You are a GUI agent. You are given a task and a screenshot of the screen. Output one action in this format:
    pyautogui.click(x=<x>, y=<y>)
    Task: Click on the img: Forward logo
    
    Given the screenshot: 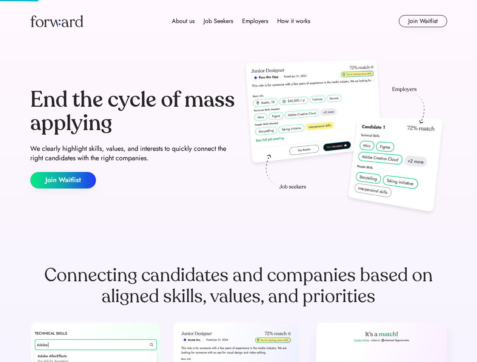 What is the action you would take?
    pyautogui.click(x=57, y=21)
    